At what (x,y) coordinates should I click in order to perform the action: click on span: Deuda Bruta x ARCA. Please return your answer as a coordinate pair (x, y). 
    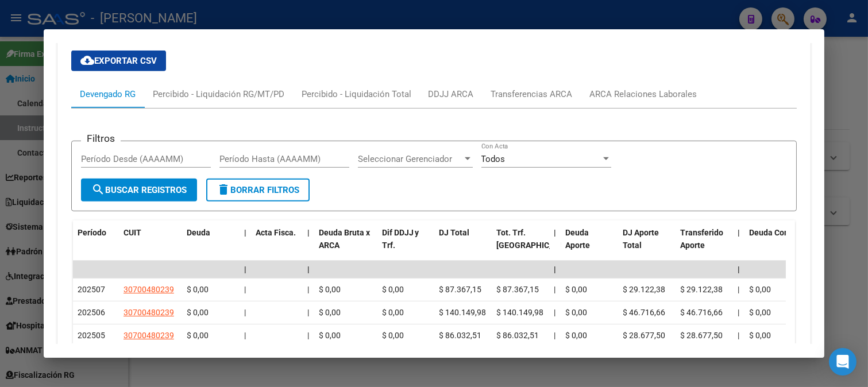
    Looking at the image, I should click on (344, 239).